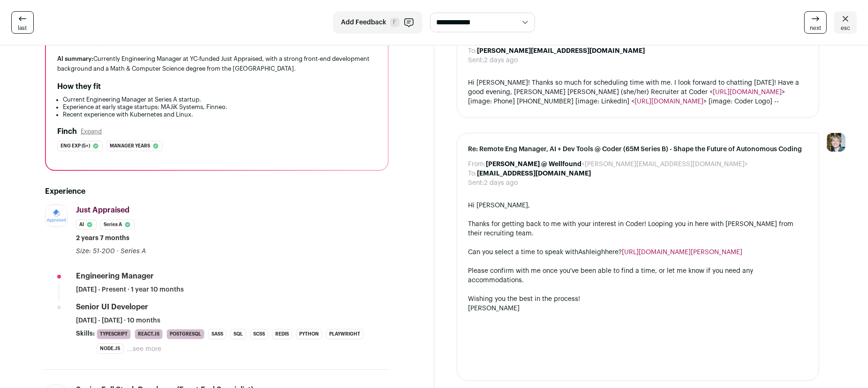 This screenshot has height=388, width=868. What do you see at coordinates (112, 307) in the screenshot?
I see `div: Senior UI Developer` at bounding box center [112, 307].